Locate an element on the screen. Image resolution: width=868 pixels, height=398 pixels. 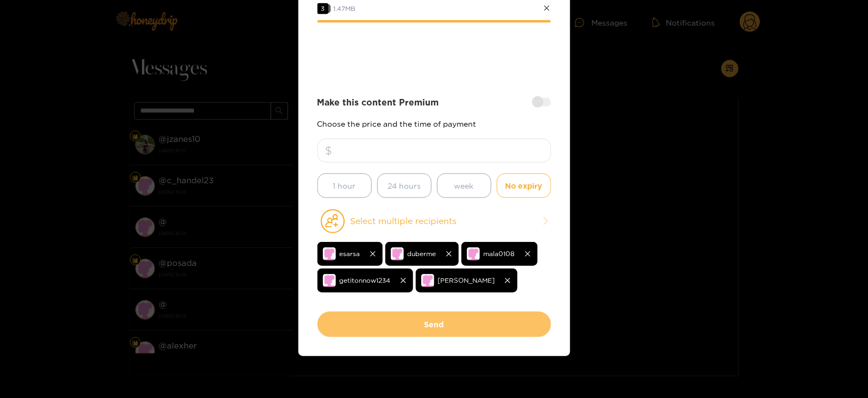
span: 1.47 MB is located at coordinates (345, 8).